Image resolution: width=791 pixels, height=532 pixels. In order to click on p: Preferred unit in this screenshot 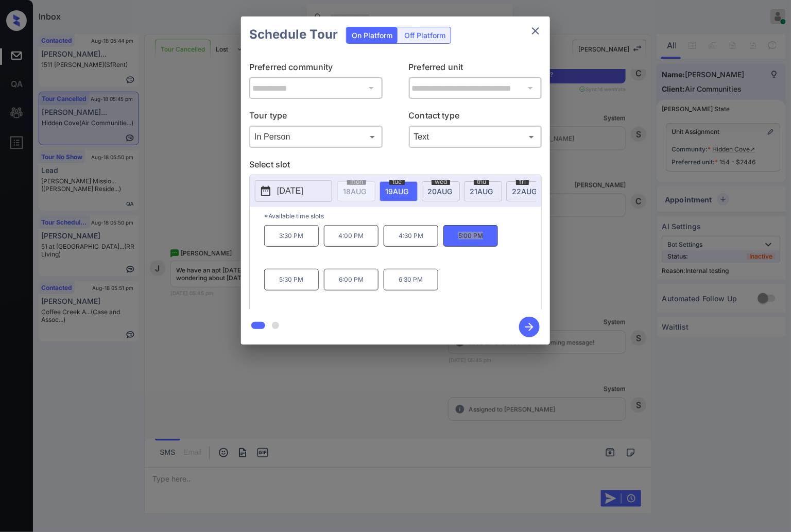, I will do `click(475, 69)`.